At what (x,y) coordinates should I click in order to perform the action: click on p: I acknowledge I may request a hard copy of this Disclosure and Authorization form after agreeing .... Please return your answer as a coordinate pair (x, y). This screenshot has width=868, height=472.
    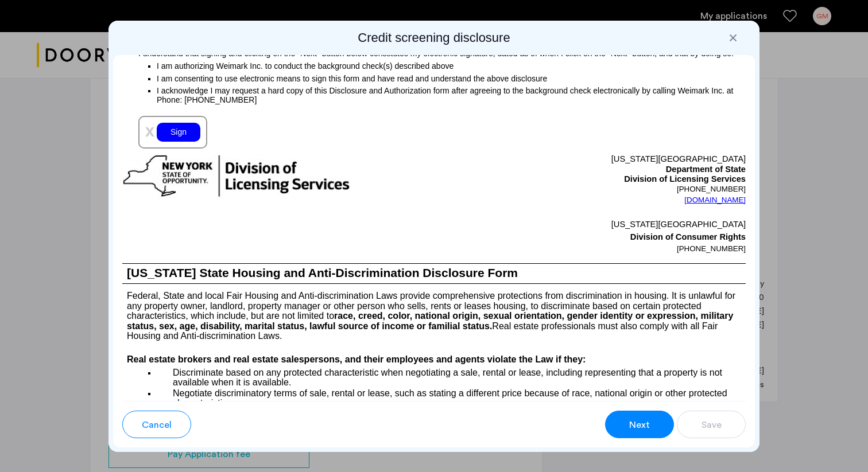
    Looking at the image, I should click on (451, 96).